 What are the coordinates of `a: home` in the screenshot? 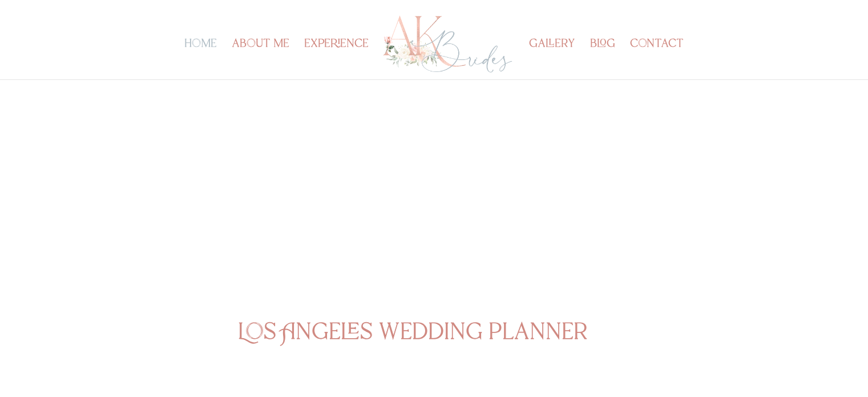 It's located at (200, 59).